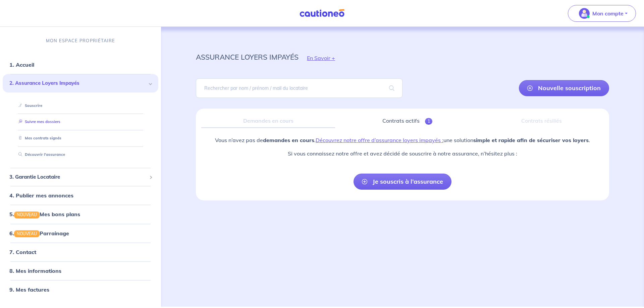 This screenshot has height=308, width=644. Describe the element at coordinates (403, 153) in the screenshot. I see `p: Si vous connaissez notre offre et avez décidé de souscrire à notre assurance, n’hésitez plus :` at that location.